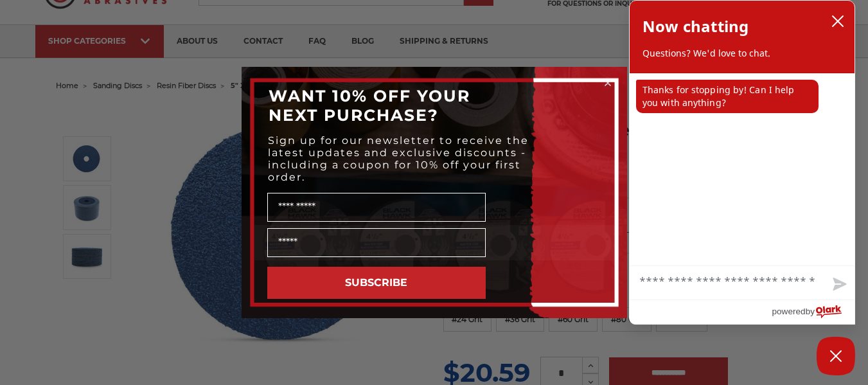 The height and width of the screenshot is (385, 868). I want to click on a: Powered by Olark, so click(813, 312).